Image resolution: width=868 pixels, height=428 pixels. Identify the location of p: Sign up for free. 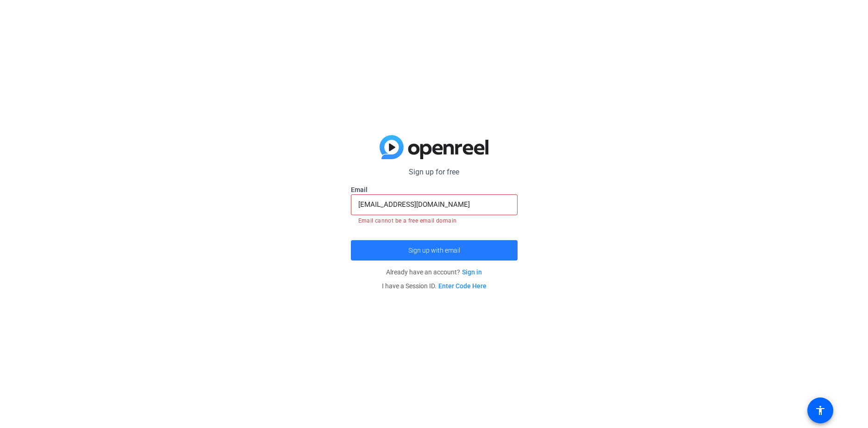
(434, 172).